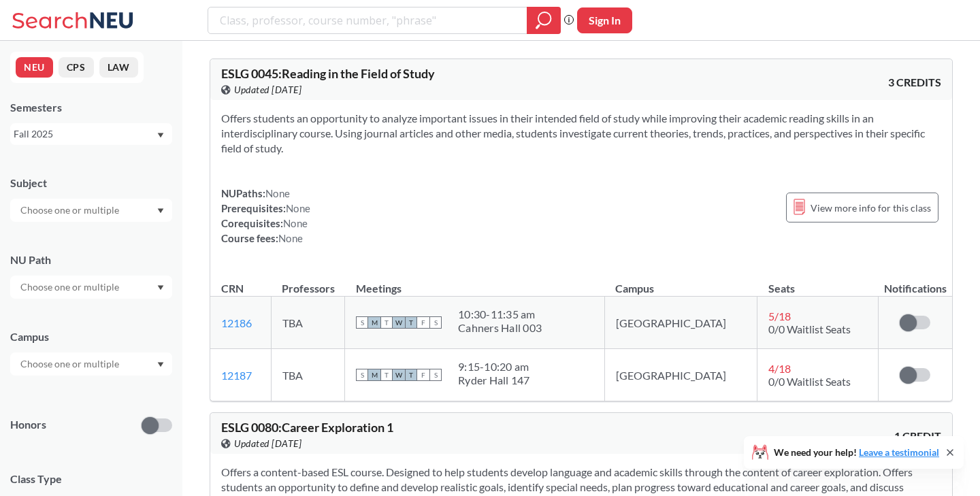  Describe the element at coordinates (236, 322) in the screenshot. I see `a: 12186` at that location.